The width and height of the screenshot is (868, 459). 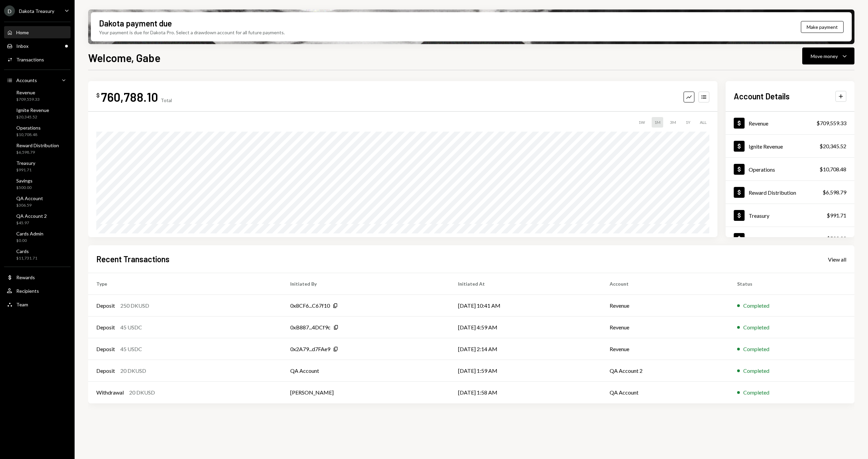 What do you see at coordinates (22, 304) in the screenshot?
I see `div: Team` at bounding box center [22, 304].